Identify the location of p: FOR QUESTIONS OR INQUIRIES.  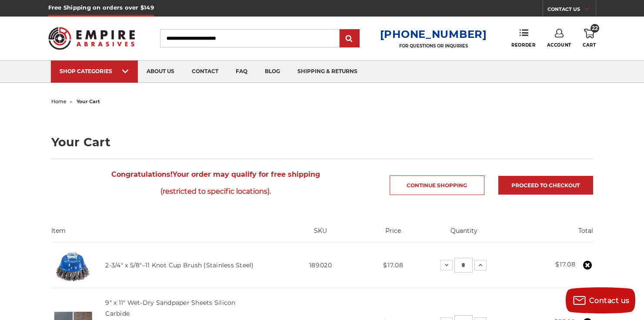
(433, 46).